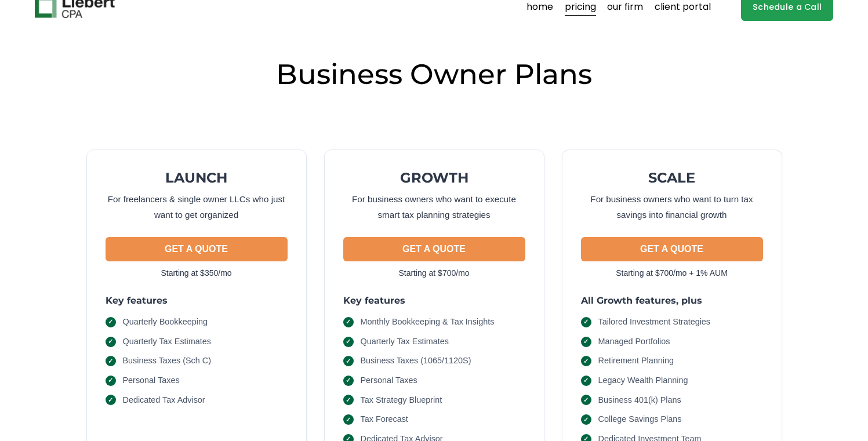 The image size is (868, 441). I want to click on span: Tailored Investment Strategies, so click(655, 322).